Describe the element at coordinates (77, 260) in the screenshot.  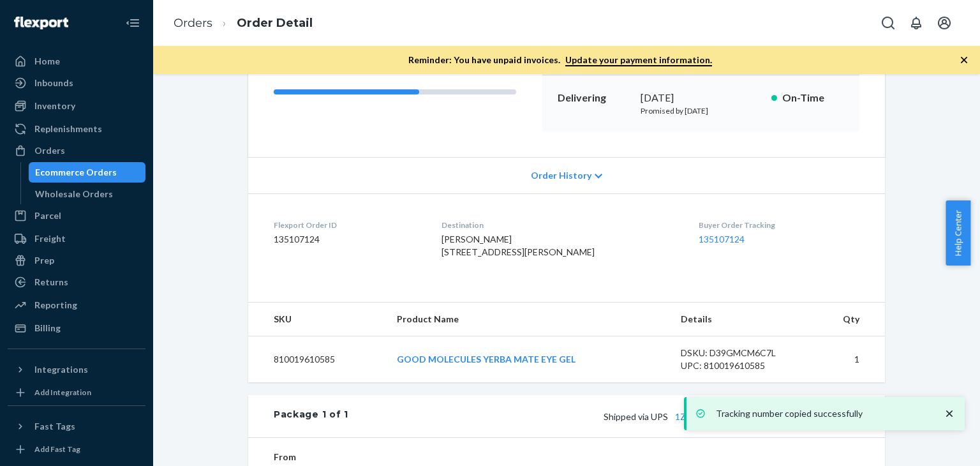
I see `a: Prep` at that location.